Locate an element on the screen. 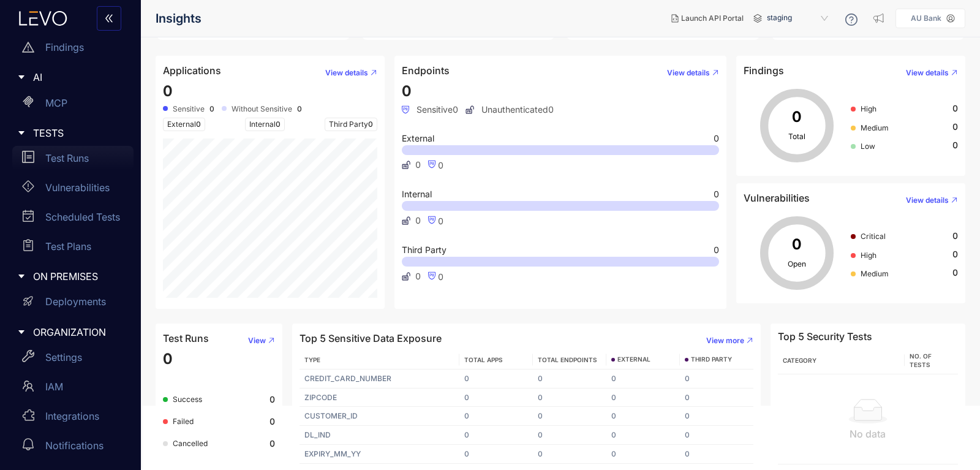 Image resolution: width=980 pixels, height=470 pixels. span: No. of Tests is located at coordinates (920, 360).